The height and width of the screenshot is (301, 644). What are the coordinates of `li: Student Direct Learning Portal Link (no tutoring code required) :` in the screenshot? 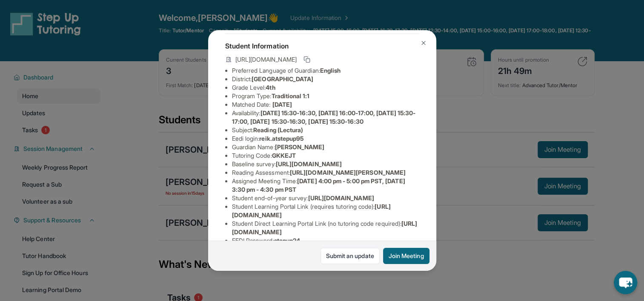 It's located at (325, 228).